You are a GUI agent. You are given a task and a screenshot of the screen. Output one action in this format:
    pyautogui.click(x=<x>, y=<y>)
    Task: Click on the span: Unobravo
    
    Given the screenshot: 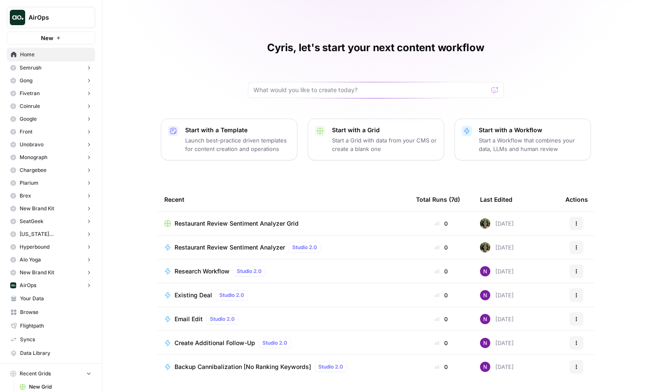 What is the action you would take?
    pyautogui.click(x=32, y=145)
    